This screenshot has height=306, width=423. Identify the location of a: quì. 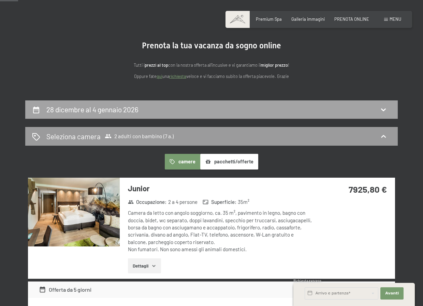
(159, 76).